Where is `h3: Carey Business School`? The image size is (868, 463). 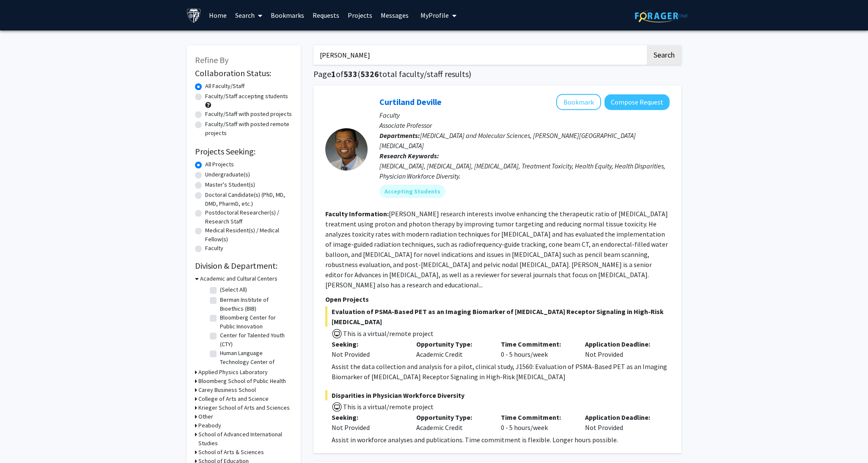
h3: Carey Business School is located at coordinates (227, 390).